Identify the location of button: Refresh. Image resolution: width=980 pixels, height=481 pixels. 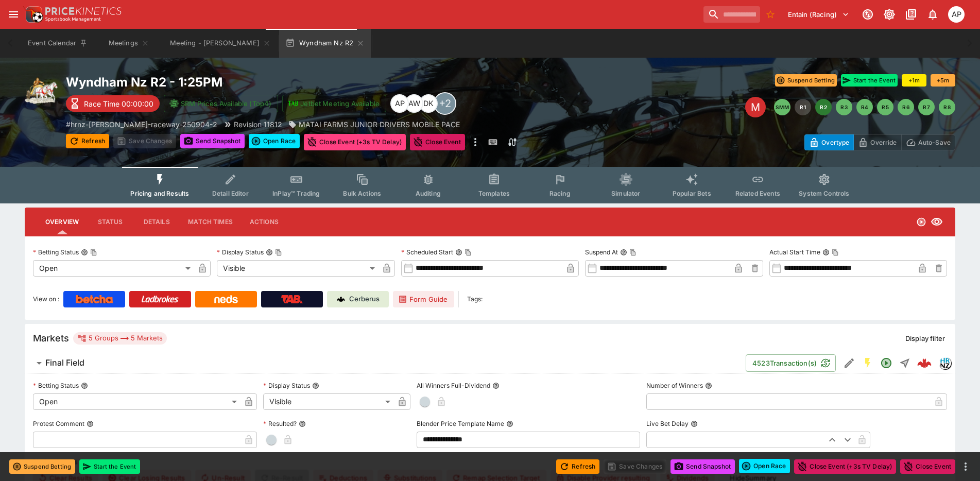
(578, 466).